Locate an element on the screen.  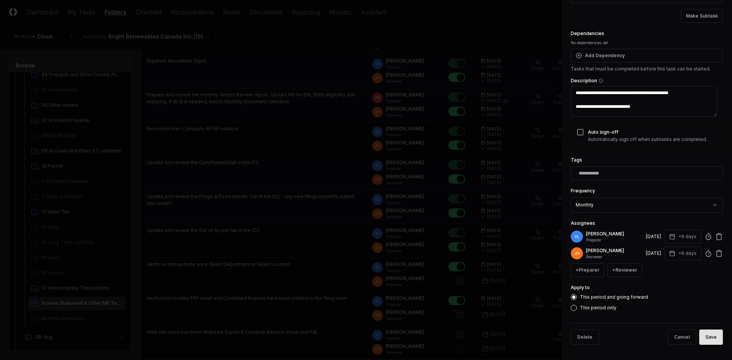
p: Preparer is located at coordinates (614, 240).